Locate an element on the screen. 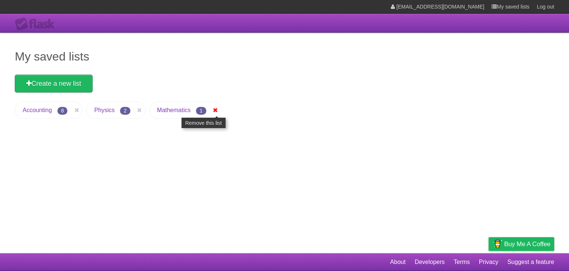 Image resolution: width=569 pixels, height=271 pixels. a: Terms is located at coordinates (462, 262).